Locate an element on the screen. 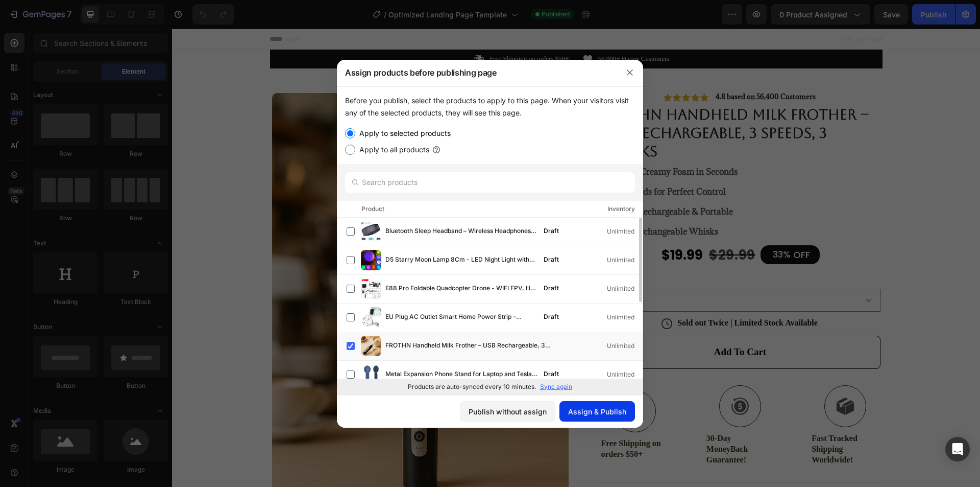 The height and width of the screenshot is (487, 980). span: Metal Expansion Phone Stand for Laptop and Tesla Vehicles - Magnetic Folding Phone Holder with 15... is located at coordinates (461, 374).